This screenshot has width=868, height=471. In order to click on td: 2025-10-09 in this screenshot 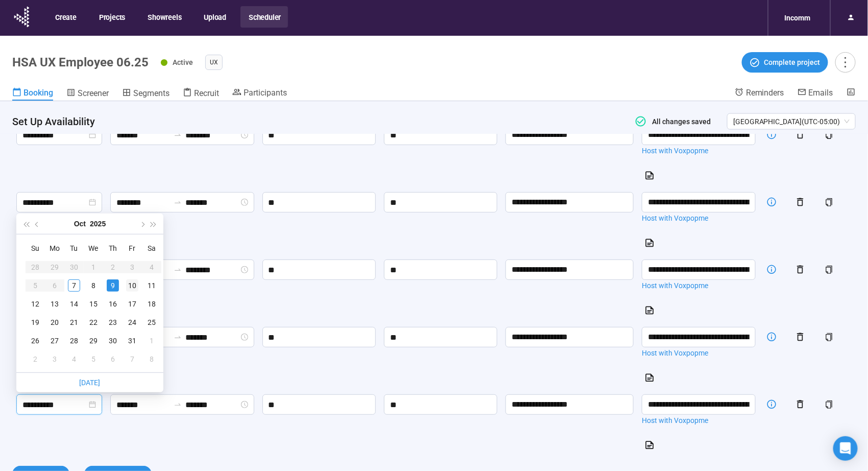, I will do `click(113, 285)`.